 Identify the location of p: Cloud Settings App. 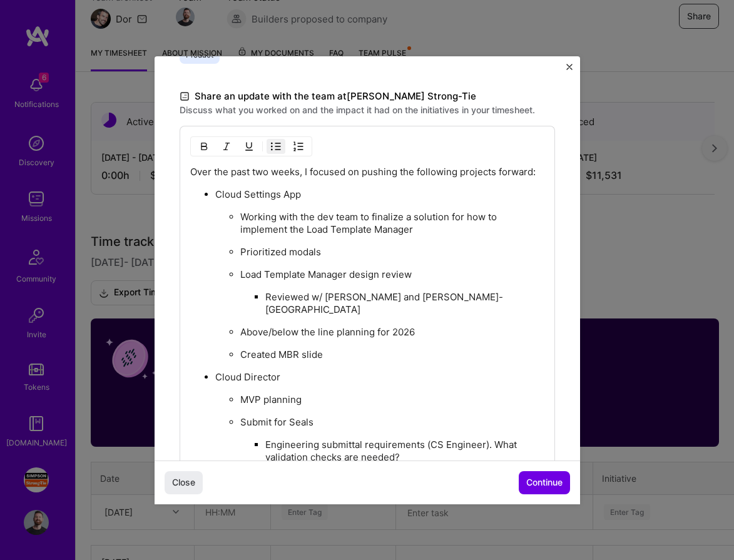
(380, 194).